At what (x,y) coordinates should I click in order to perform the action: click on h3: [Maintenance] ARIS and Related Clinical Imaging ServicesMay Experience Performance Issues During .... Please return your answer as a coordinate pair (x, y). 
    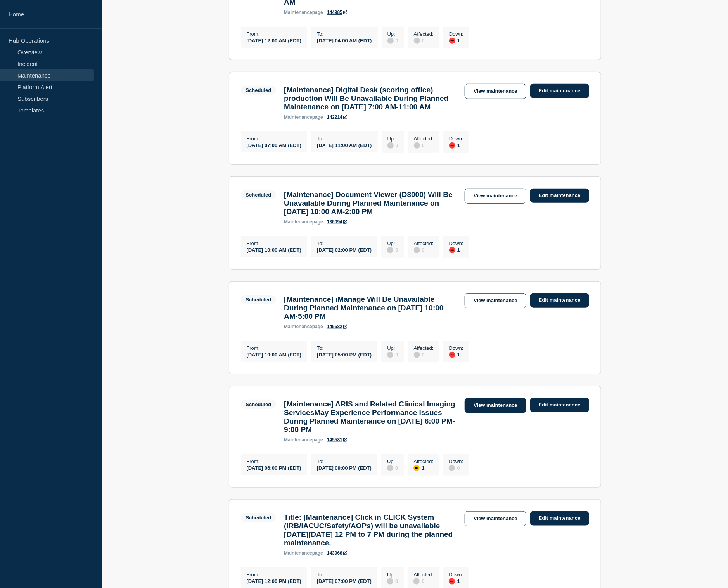
    Looking at the image, I should click on (370, 417).